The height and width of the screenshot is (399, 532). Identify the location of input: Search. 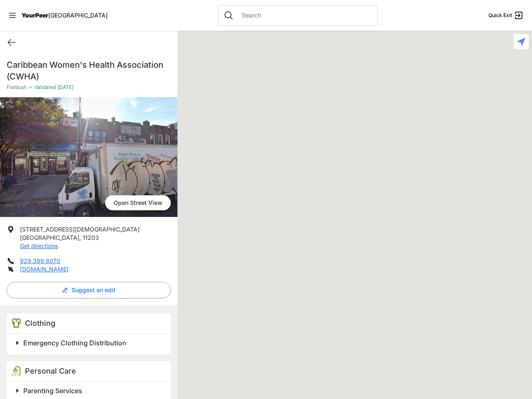
(304, 15).